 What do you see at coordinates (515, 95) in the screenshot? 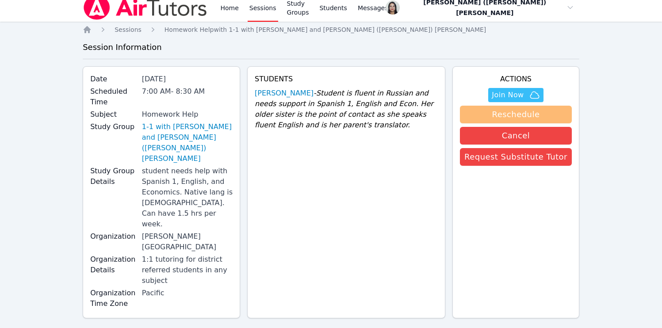
I see `button: Join Now` at bounding box center [515, 95].